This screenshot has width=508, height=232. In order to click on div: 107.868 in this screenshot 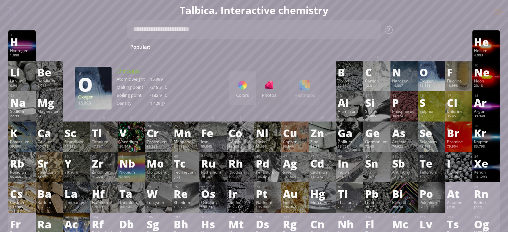, I will do `click(295, 177)`.